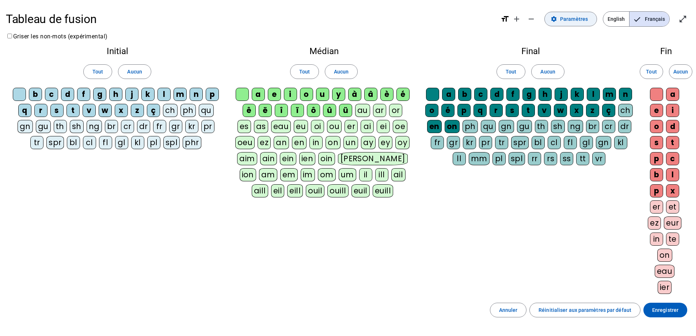  I want to click on div: on, so click(665, 255).